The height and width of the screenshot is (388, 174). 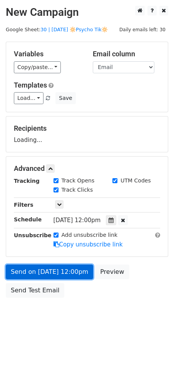 What do you see at coordinates (143, 29) in the screenshot?
I see `a: Daily emails left: 30` at bounding box center [143, 29].